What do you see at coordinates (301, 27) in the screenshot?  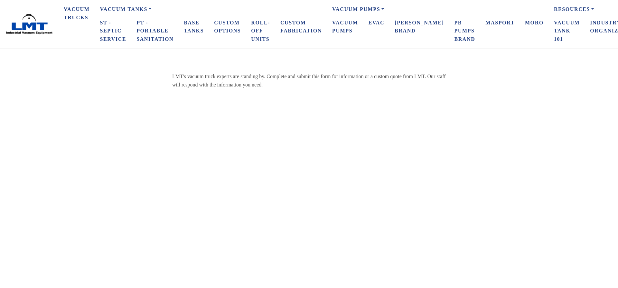 I see `a: Custom Fabrication` at bounding box center [301, 27].